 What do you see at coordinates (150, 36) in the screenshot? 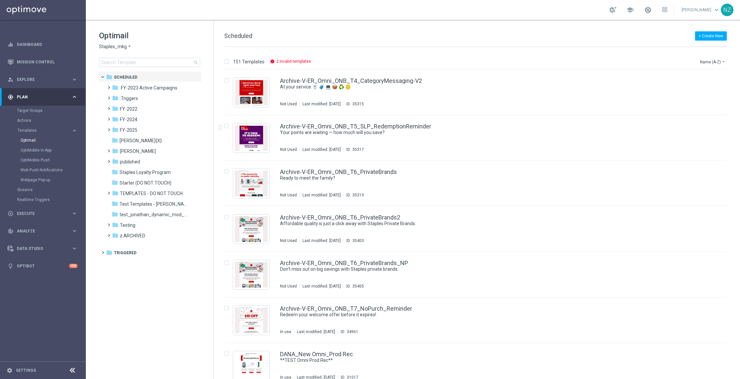
I see `h1: Optimail` at bounding box center [150, 36].